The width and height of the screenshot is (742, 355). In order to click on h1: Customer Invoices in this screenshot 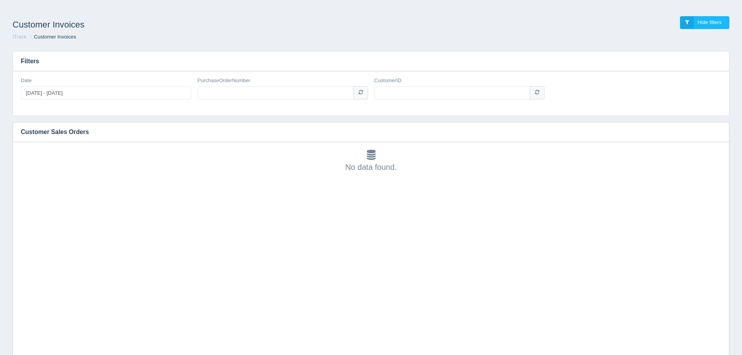, I will do `click(192, 25)`.